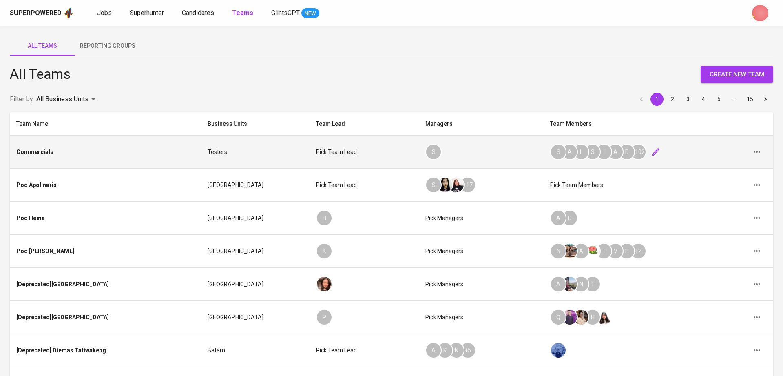 The image size is (783, 376). I want to click on span: GlintsGPT, so click(286, 13).